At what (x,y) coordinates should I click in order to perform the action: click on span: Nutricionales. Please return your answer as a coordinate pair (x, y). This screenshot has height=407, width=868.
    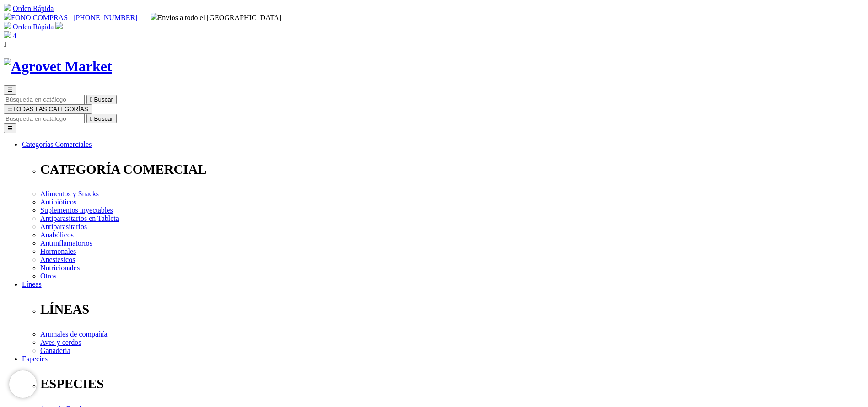
    Looking at the image, I should click on (60, 268).